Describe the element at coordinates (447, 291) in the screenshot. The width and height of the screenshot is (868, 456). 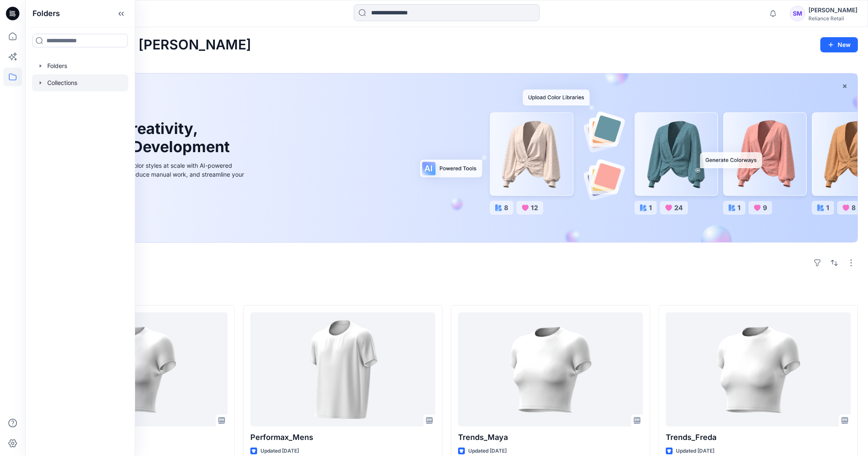
I see `h4: Styles` at that location.